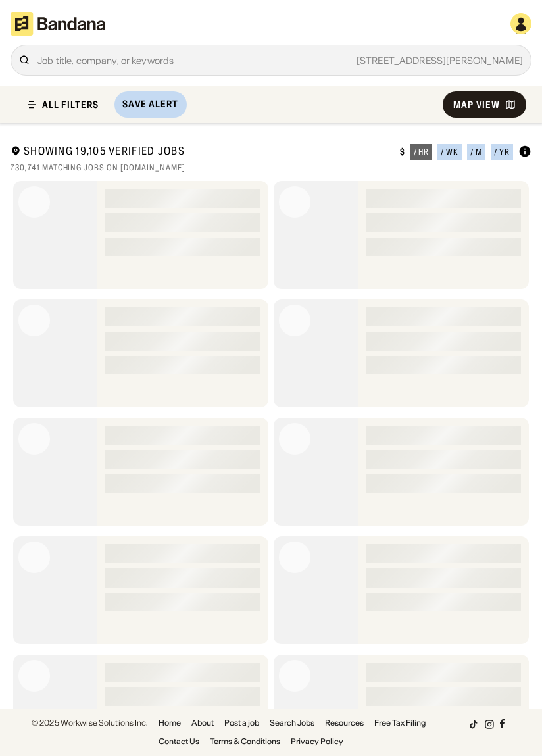  I want to click on a: Contact Us, so click(179, 741).